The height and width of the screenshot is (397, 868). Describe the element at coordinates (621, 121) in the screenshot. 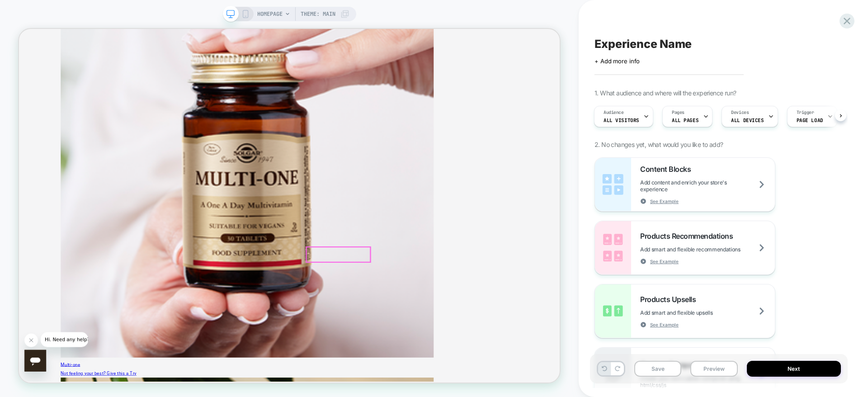

I see `span: All Visitors` at that location.